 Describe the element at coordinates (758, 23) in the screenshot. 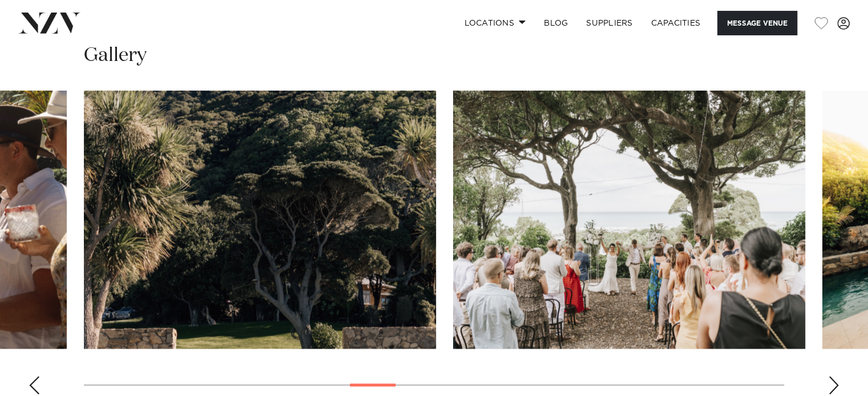

I see `button: Message Venue` at that location.